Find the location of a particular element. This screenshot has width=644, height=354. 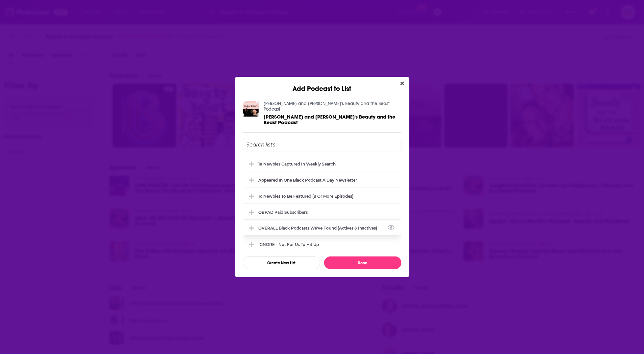

button: Create New List is located at coordinates (281, 263).